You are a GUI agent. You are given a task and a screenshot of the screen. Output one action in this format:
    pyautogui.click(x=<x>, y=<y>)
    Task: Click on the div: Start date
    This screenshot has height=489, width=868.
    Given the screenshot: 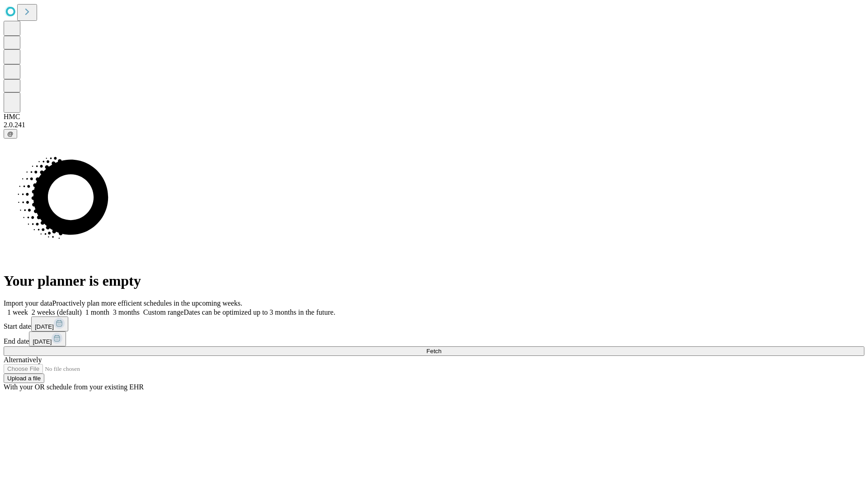 What is the action you would take?
    pyautogui.click(x=434, y=323)
    